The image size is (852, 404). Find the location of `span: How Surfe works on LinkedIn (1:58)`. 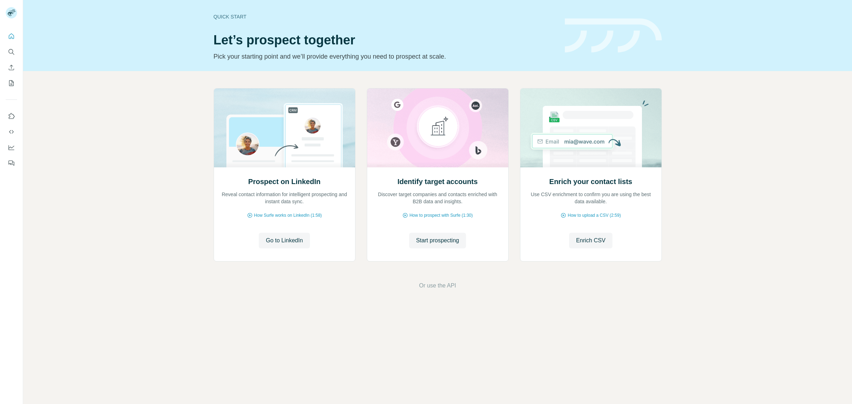

span: How Surfe works on LinkedIn (1:58) is located at coordinates (288, 215).